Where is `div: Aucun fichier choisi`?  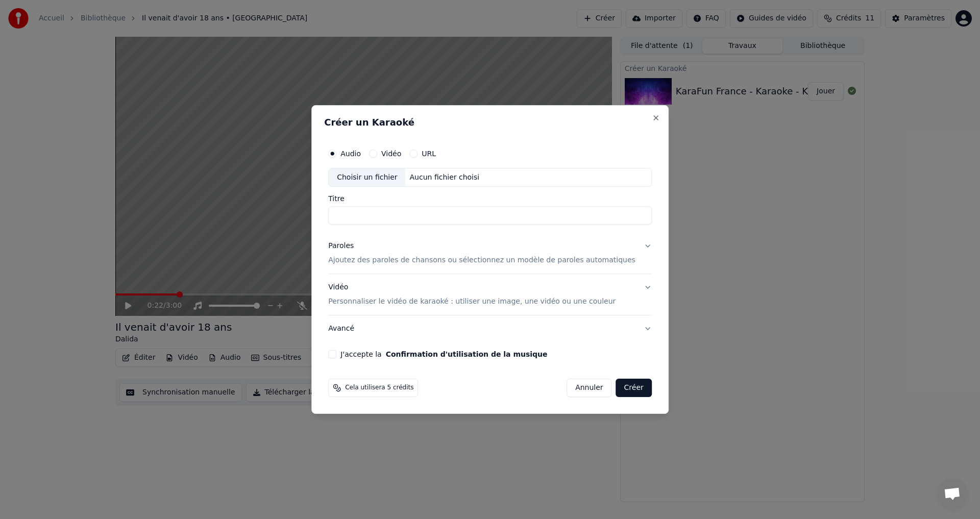 div: Aucun fichier choisi is located at coordinates (445, 178).